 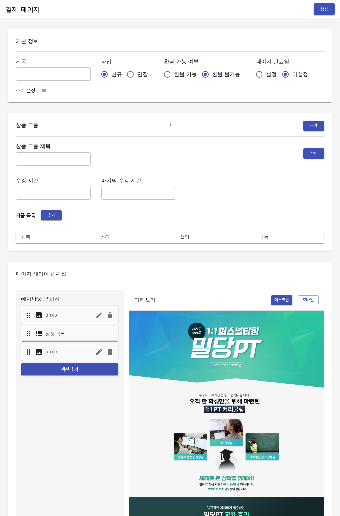 What do you see at coordinates (26, 90) in the screenshot?
I see `span: 추가 설정` at bounding box center [26, 90].